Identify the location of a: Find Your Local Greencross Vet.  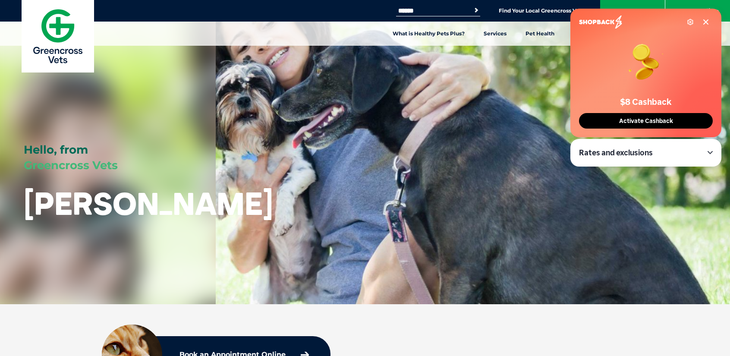
(540, 11).